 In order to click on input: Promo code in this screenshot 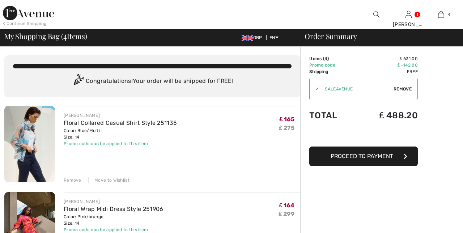, I will do `click(356, 89)`.